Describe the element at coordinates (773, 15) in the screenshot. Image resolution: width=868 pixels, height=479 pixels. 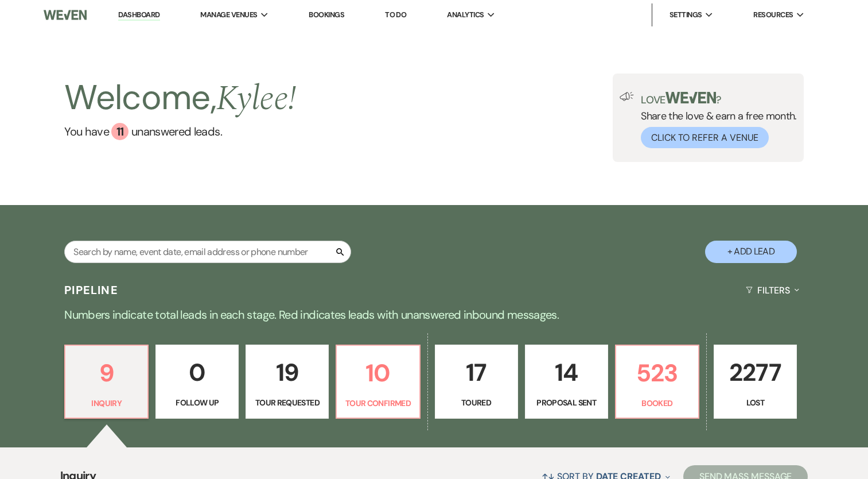
I see `span: Resources` at that location.